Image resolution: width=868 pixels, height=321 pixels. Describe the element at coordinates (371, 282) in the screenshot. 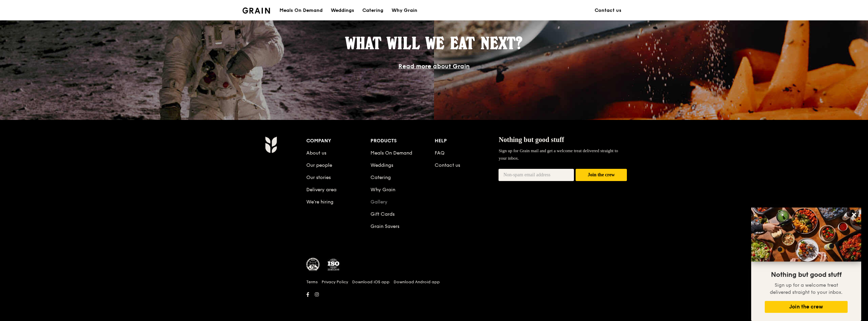

I see `a: Download iOS app` at that location.